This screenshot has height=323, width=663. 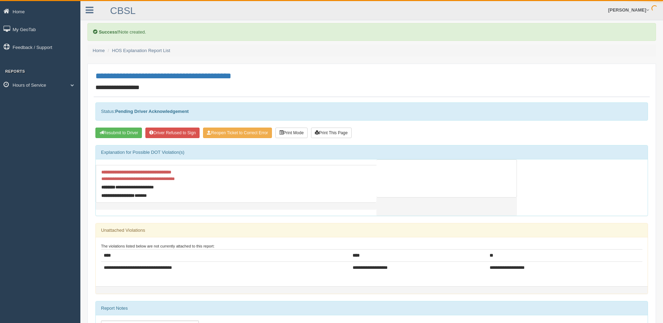 I want to click on button: Reopen Ticket, so click(x=237, y=133).